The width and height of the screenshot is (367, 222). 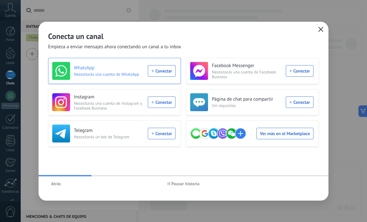 What do you see at coordinates (247, 105) in the screenshot?
I see `span: Sin requisitos` at bounding box center [247, 105].